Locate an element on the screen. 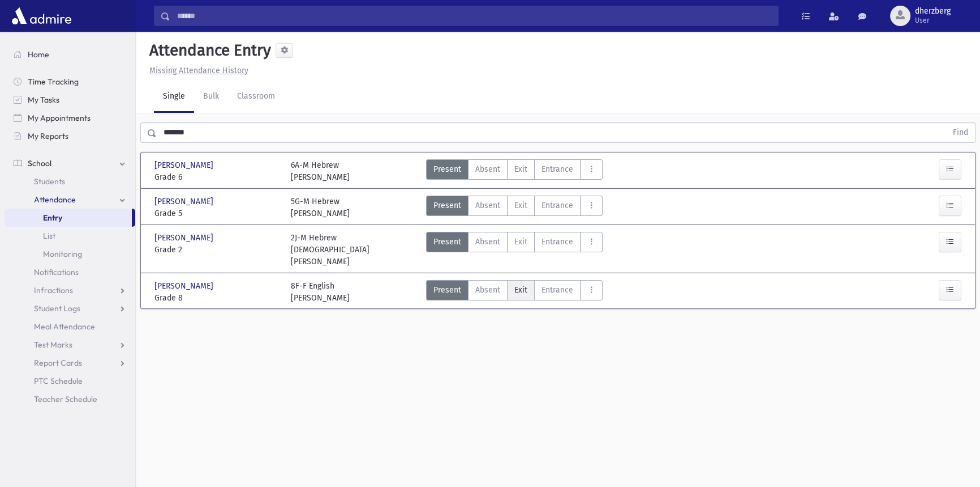  a: Notifications is located at coordinates (70, 272).